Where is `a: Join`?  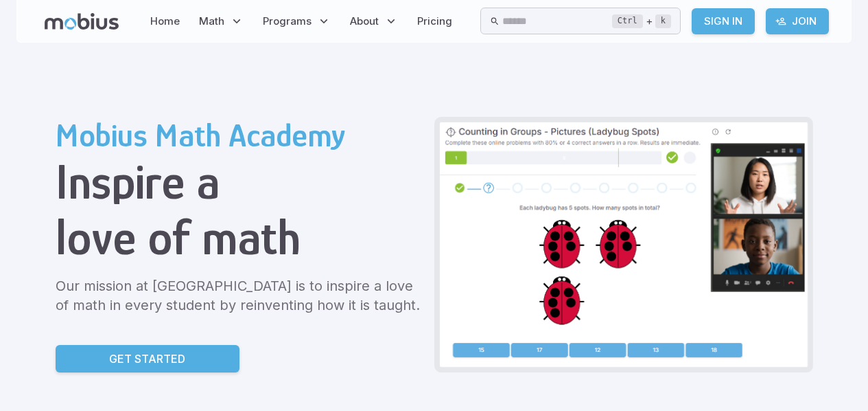 a: Join is located at coordinates (797, 21).